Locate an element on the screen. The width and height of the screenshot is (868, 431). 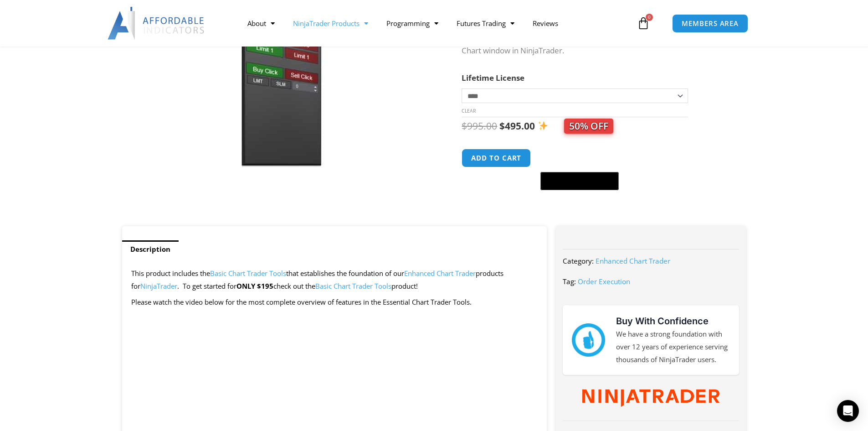
p: This product includes the that establishes the foundation of our products for . To get started for is located at coordinates (335, 280).